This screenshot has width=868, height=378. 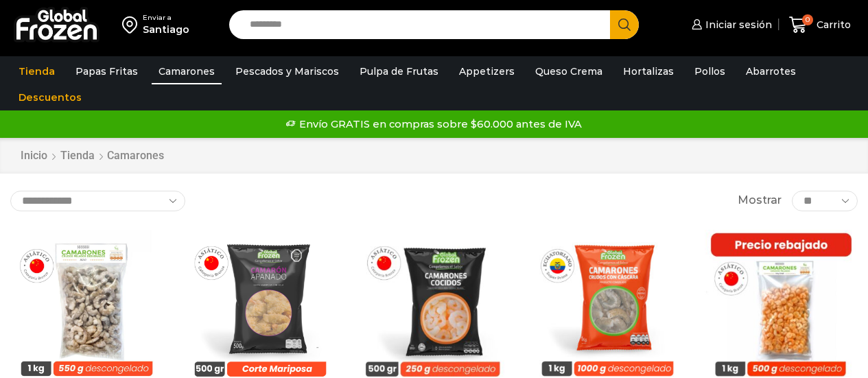 What do you see at coordinates (92, 156) in the screenshot?
I see `nav: Breadcrumb` at bounding box center [92, 156].